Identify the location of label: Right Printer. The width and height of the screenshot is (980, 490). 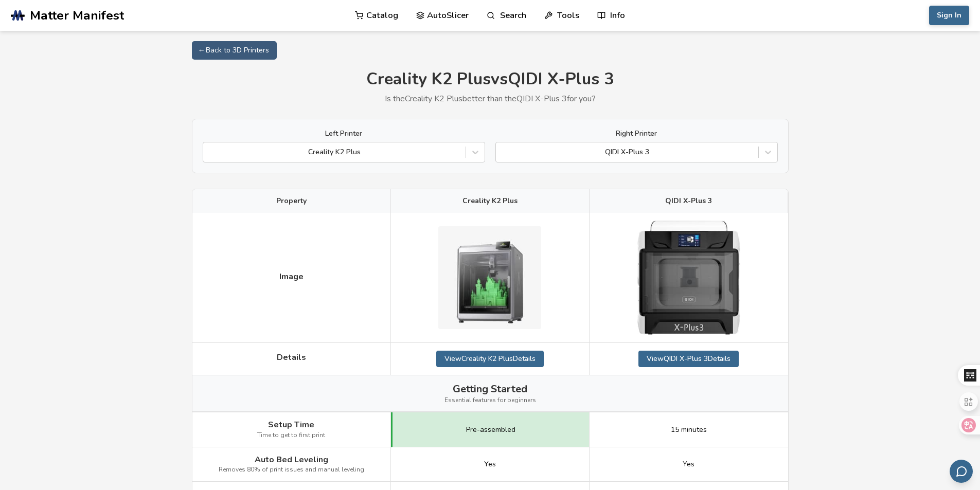
(637, 133).